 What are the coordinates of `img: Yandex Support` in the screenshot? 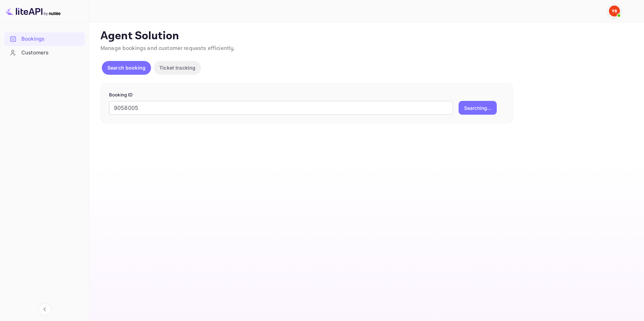 It's located at (615, 11).